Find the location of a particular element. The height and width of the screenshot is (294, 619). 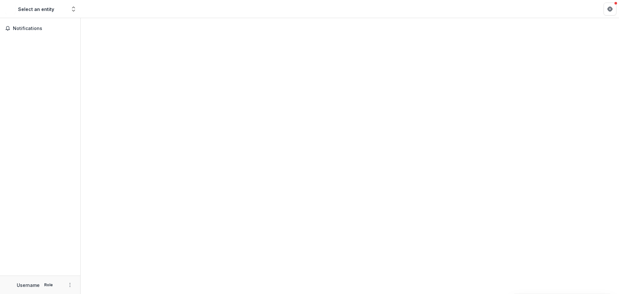

button: More is located at coordinates (70, 285).